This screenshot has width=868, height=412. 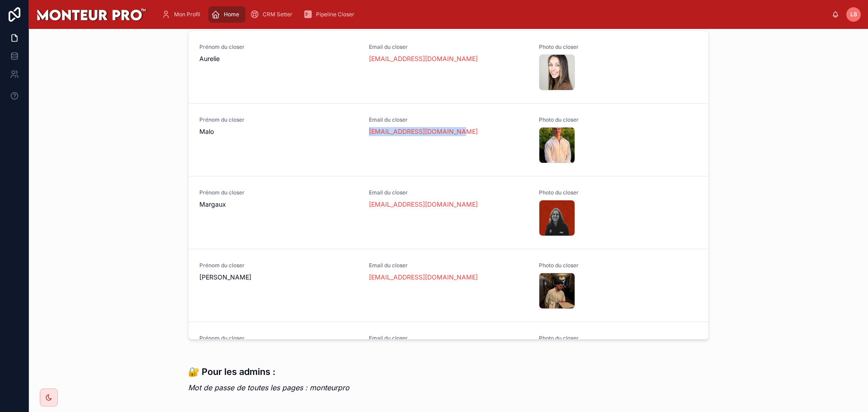 I want to click on em: Mot de passe de toutes les pages : monteurpro, so click(x=268, y=388).